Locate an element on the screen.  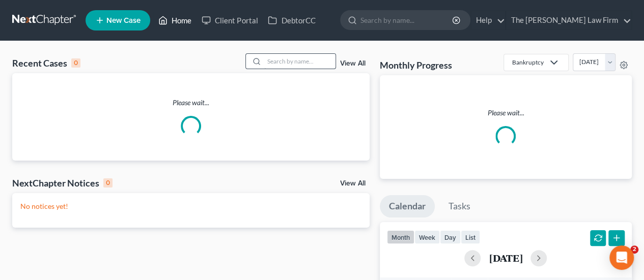
div: Bankruptcy is located at coordinates (528, 62).